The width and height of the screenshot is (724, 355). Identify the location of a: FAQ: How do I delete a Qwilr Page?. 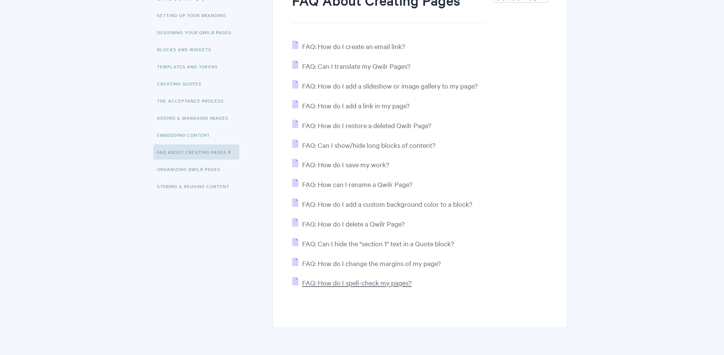
(349, 223).